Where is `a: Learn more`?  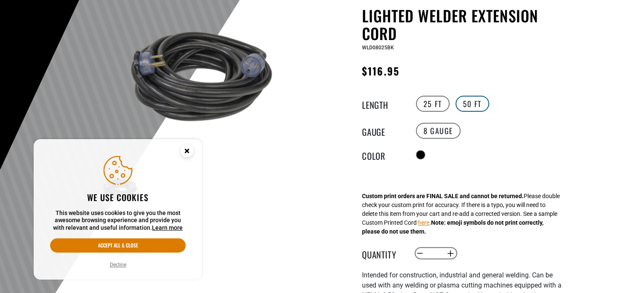 a: Learn more is located at coordinates (167, 228).